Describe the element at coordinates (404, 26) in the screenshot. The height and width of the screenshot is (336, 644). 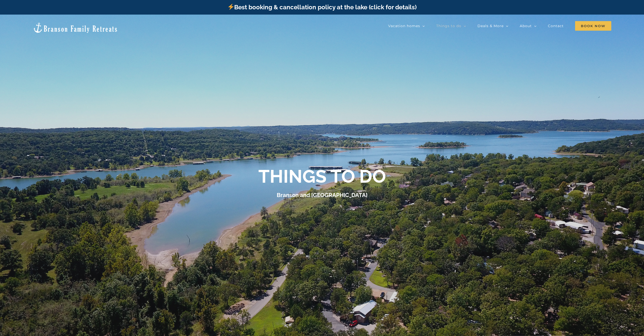
I see `span: Vacation homes` at that location.